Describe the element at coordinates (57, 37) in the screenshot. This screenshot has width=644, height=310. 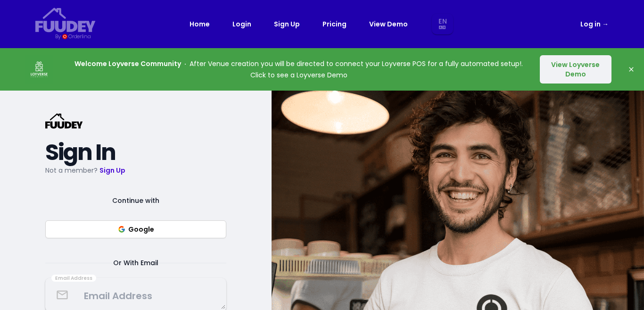
I see `div: By` at that location.